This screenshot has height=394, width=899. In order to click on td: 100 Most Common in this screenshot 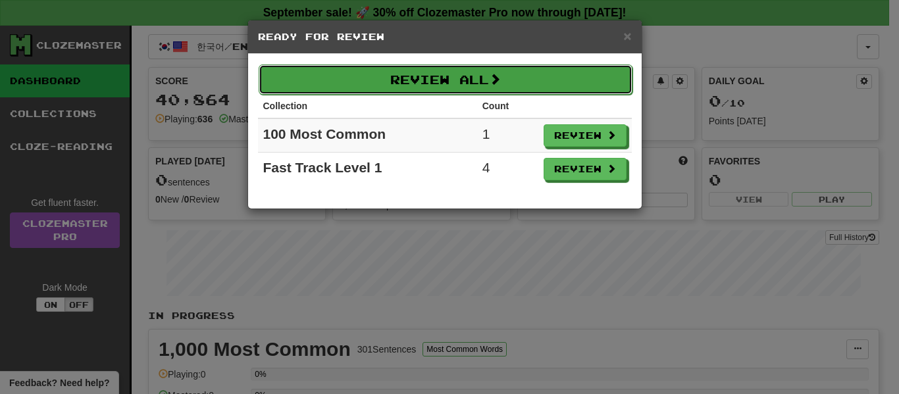, I will do `click(367, 136)`.